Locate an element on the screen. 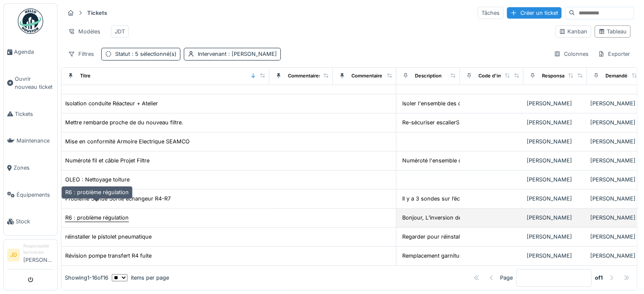 Image resolution: width=644 pixels, height=294 pixels. div: Modèles is located at coordinates (84, 31).